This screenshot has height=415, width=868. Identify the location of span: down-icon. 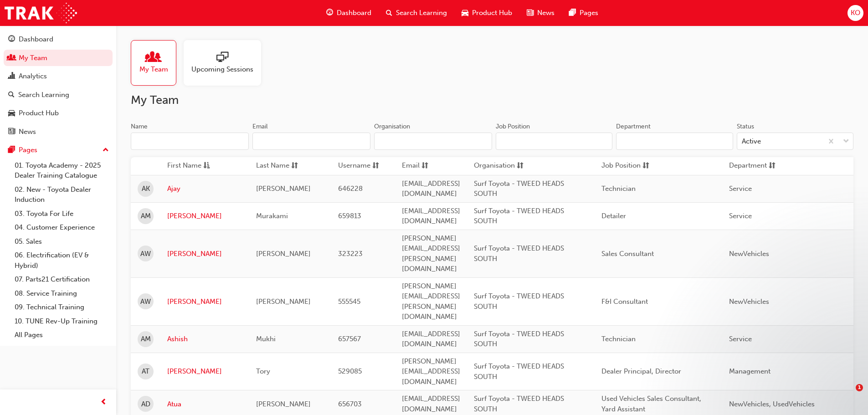
(846, 142).